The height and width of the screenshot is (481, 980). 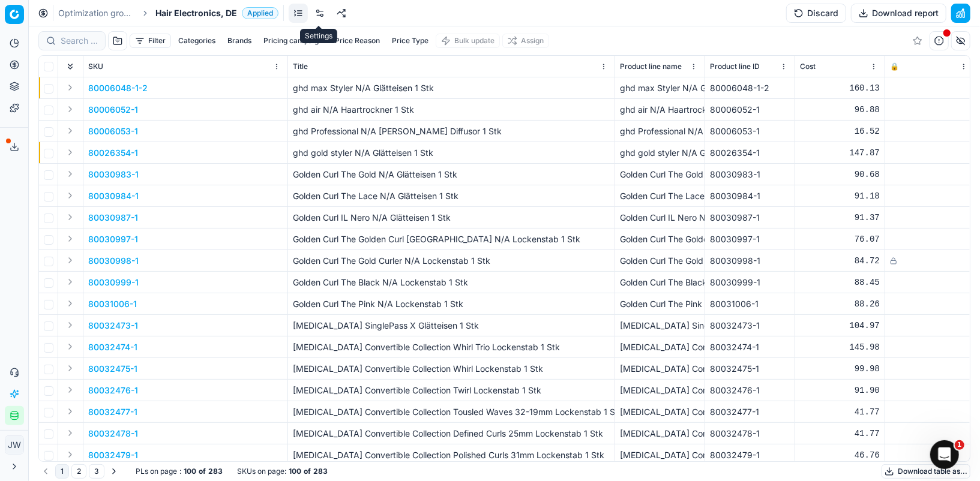 What do you see at coordinates (750, 282) in the screenshot?
I see `div: 80030999-1` at bounding box center [750, 282].